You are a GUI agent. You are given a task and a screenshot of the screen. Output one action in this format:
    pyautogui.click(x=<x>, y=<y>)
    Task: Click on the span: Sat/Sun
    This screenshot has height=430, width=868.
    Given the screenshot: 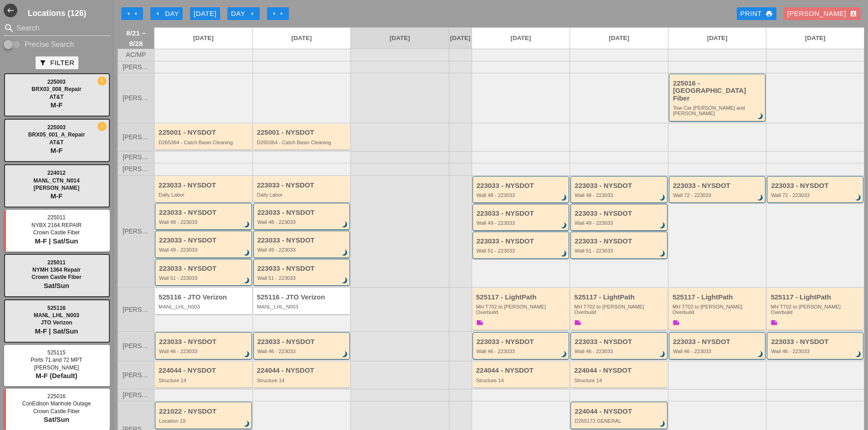 What is the action you would take?
    pyautogui.click(x=57, y=286)
    